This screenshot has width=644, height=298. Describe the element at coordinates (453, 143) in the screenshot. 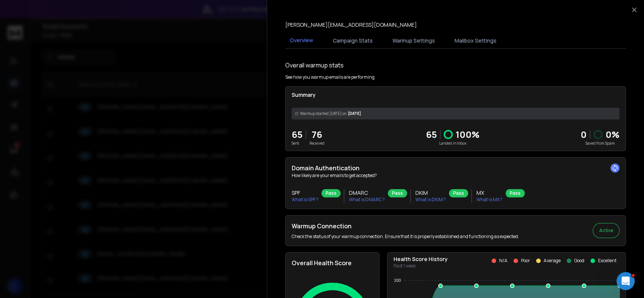

I see `p: Landed in Inbox` at that location.